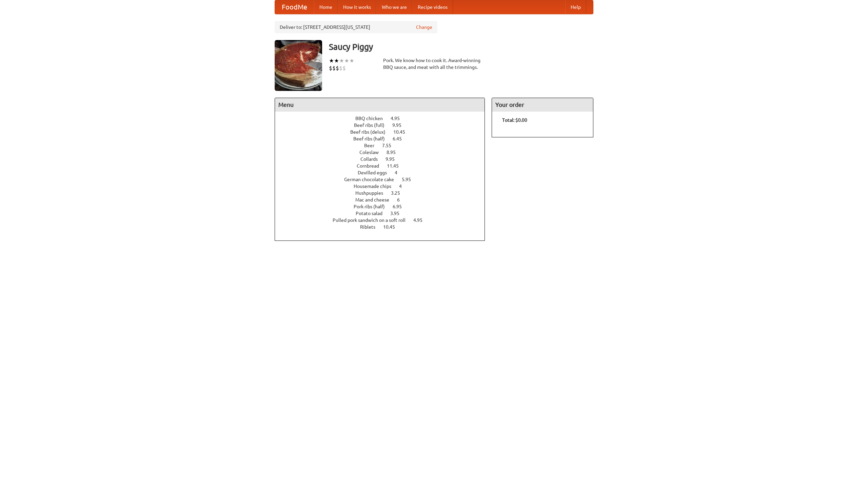 This screenshot has height=480, width=868. Describe the element at coordinates (384, 152) in the screenshot. I see `a: Coleslaw 8.95` at that location.